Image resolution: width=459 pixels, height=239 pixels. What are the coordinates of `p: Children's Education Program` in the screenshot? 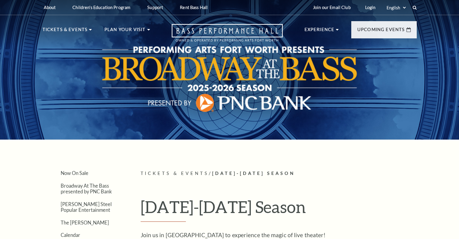 It's located at (101, 7).